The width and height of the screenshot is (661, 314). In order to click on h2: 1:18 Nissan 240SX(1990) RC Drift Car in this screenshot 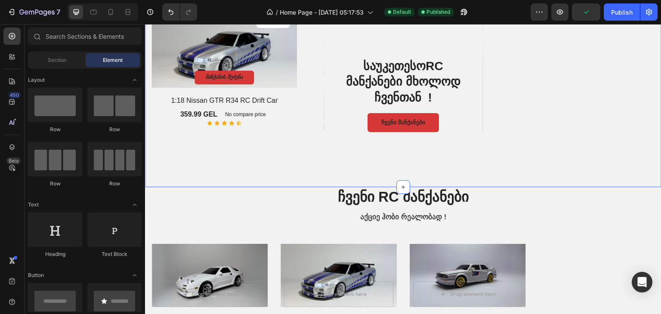, I will do `click(65, 301)`.